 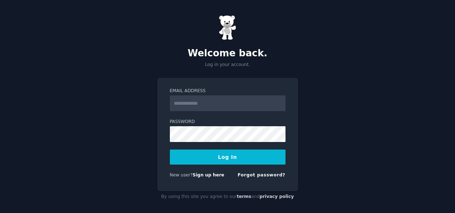 What do you see at coordinates (208, 175) in the screenshot?
I see `a: Sign up here` at bounding box center [208, 175].